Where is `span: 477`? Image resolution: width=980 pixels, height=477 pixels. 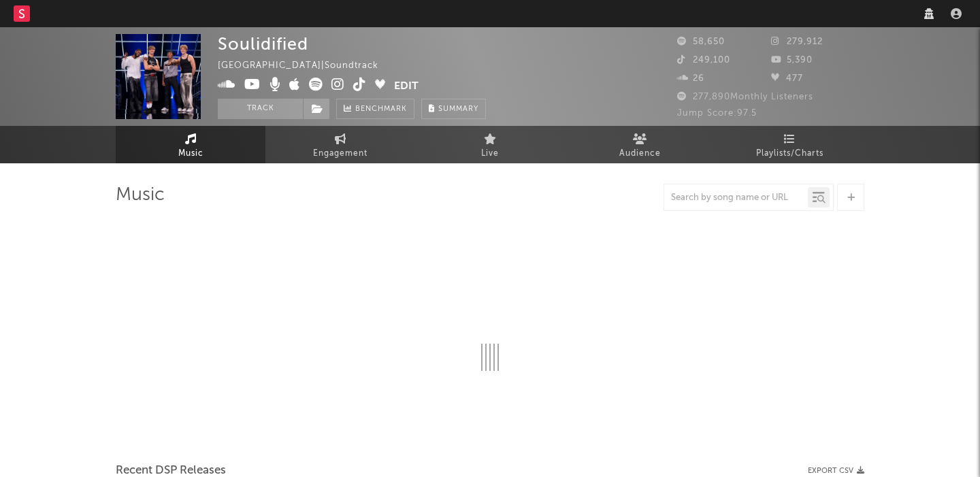 span: 477 is located at coordinates (787, 79).